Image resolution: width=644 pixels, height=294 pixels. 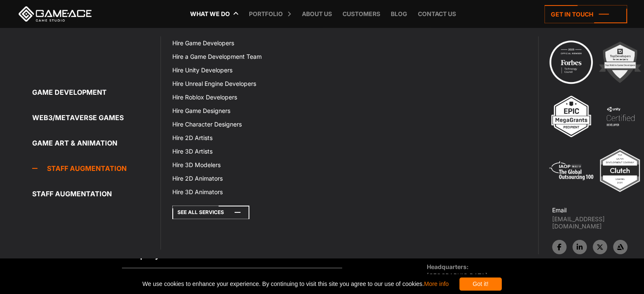 What do you see at coordinates (571, 62) in the screenshot?
I see `img: Technology council badge program ace 2025 game ace` at bounding box center [571, 62].